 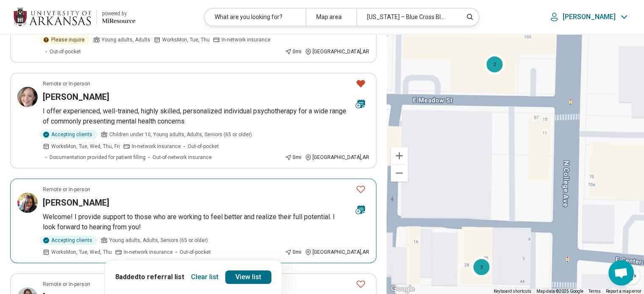 What do you see at coordinates (158, 240) in the screenshot?
I see `span: Young adults, Adults, Seniors (65 or older)` at bounding box center [158, 240].